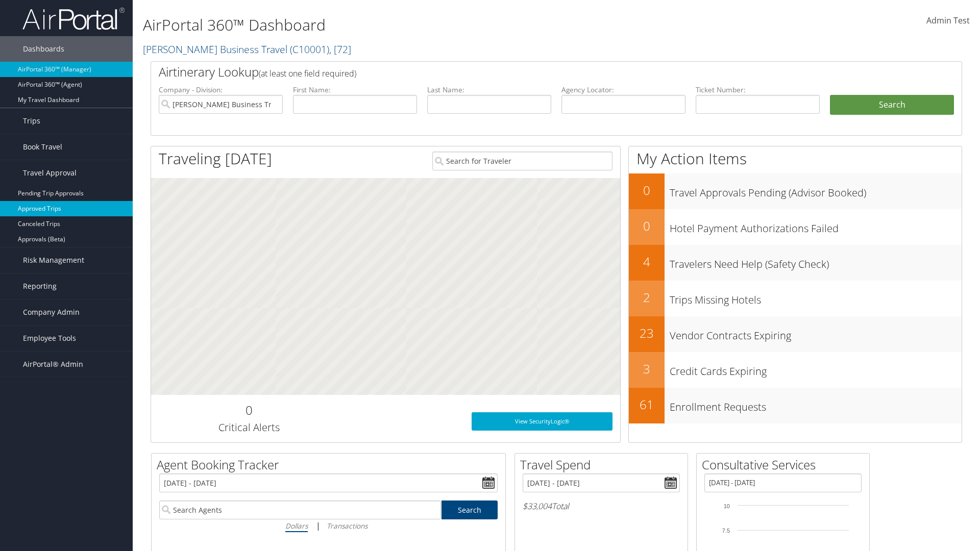  Describe the element at coordinates (816, 334) in the screenshot. I see `h3: Vendor Contracts Expiring` at that location.